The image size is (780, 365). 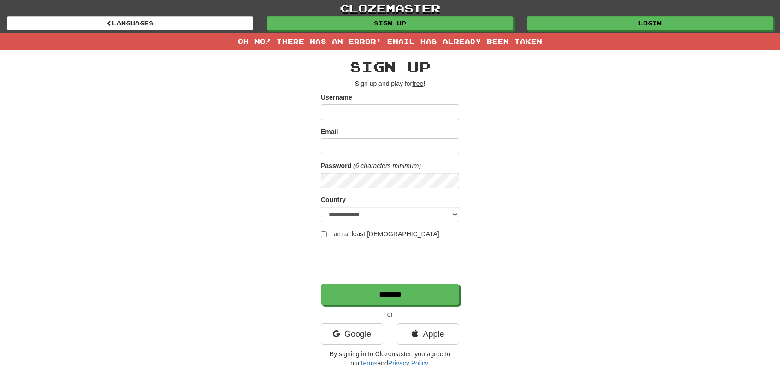 What do you see at coordinates (418, 83) in the screenshot?
I see `u: free` at bounding box center [418, 83].